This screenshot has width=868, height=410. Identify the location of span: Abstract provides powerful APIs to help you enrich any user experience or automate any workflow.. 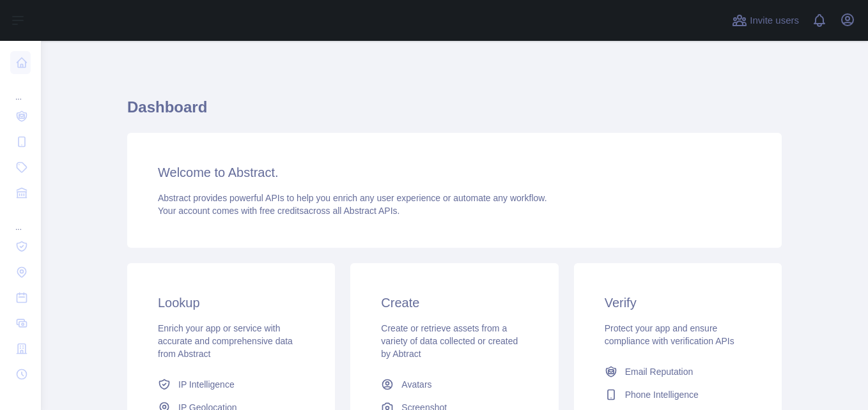
(352, 198).